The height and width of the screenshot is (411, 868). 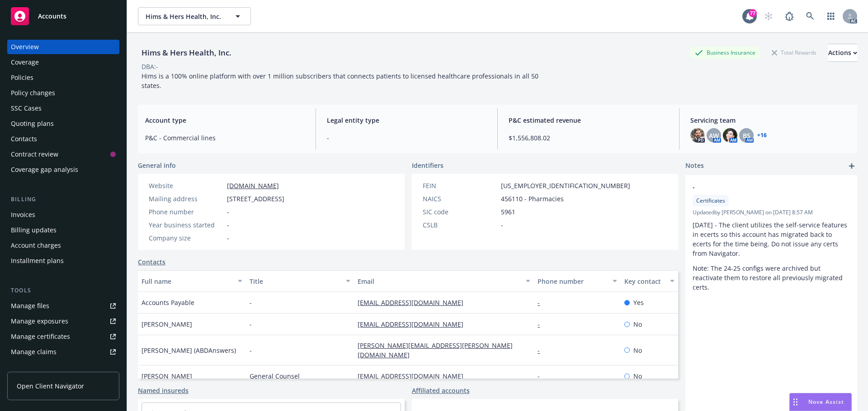 What do you see at coordinates (588, 120) in the screenshot?
I see `span: P&C estimated revenue` at bounding box center [588, 120].